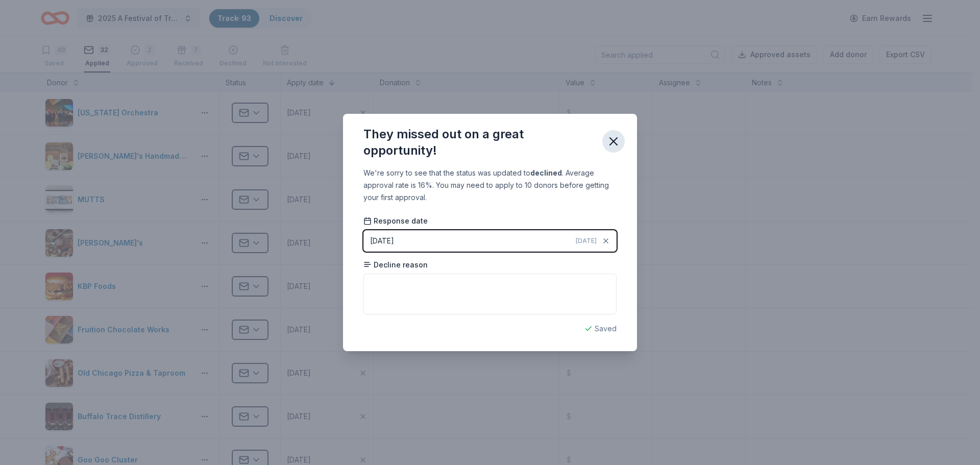  Describe the element at coordinates (396, 221) in the screenshot. I see `span: Response date` at that location.